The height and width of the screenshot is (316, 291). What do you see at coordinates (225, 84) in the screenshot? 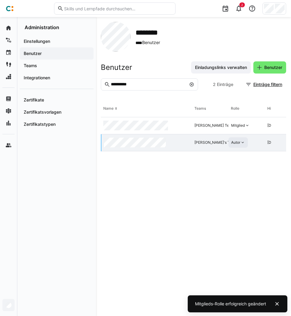
I see `span: Einträge` at bounding box center [225, 84].